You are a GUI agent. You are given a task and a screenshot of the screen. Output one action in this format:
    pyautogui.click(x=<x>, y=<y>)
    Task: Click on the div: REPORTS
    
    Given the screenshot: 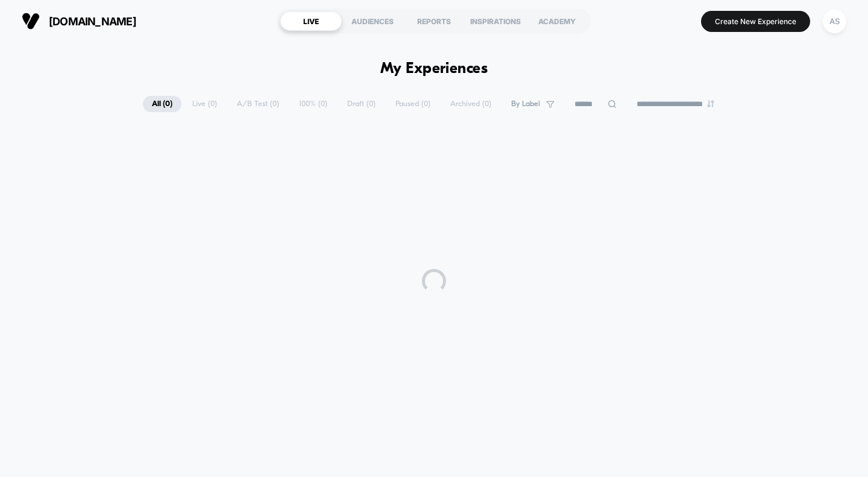 What is the action you would take?
    pyautogui.click(x=434, y=21)
    